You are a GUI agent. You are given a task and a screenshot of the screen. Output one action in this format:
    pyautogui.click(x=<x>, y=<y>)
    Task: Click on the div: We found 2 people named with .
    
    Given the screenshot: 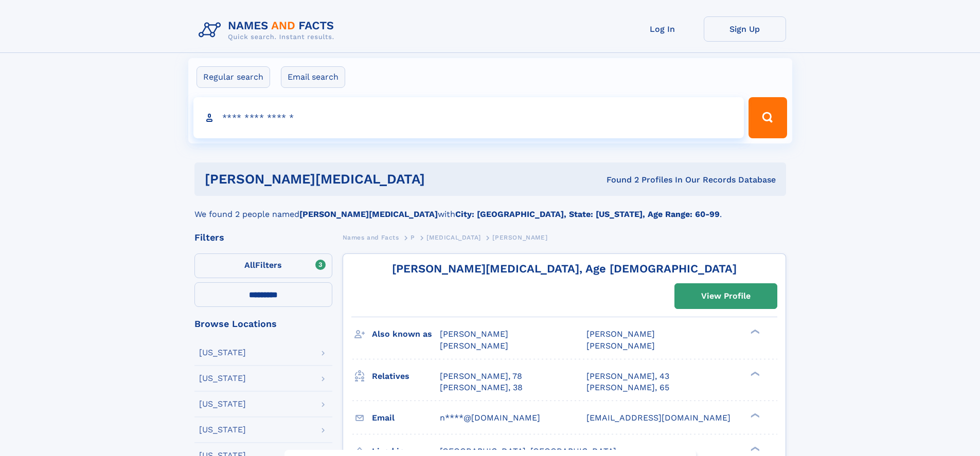 What is the action you would take?
    pyautogui.click(x=491, y=208)
    